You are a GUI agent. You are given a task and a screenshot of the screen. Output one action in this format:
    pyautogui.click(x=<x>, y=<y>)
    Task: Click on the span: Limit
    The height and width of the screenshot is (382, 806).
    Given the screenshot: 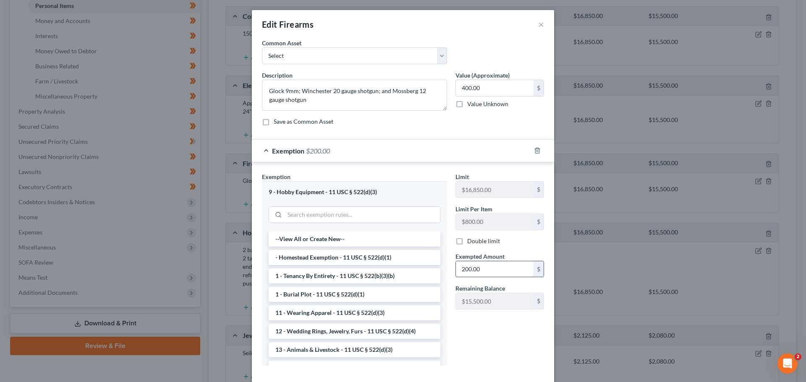 What is the action you would take?
    pyautogui.click(x=462, y=177)
    